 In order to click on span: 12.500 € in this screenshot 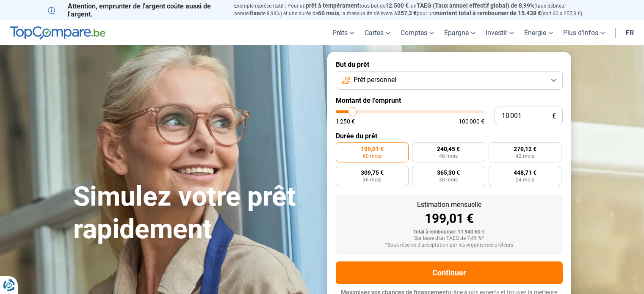, I will do `click(397, 6)`.